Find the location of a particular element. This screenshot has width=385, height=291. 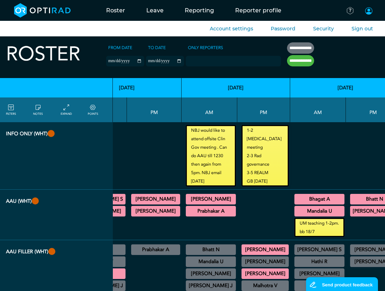

a: show/hide notes is located at coordinates (38, 110).